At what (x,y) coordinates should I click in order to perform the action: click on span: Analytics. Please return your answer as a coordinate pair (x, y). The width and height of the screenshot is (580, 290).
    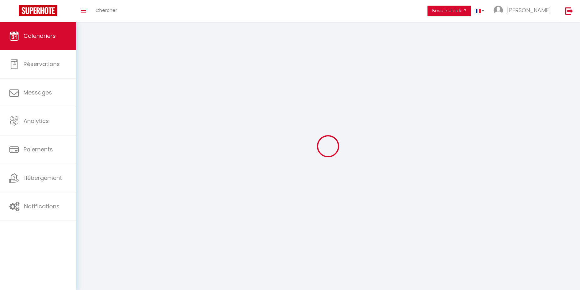
    Looking at the image, I should click on (36, 121).